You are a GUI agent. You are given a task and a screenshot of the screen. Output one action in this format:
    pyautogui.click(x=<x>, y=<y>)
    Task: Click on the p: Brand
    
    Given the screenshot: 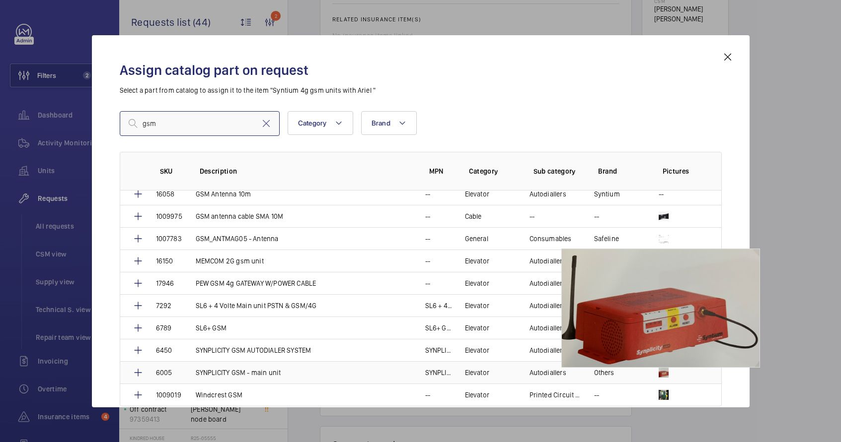 What is the action you would take?
    pyautogui.click(x=622, y=171)
    